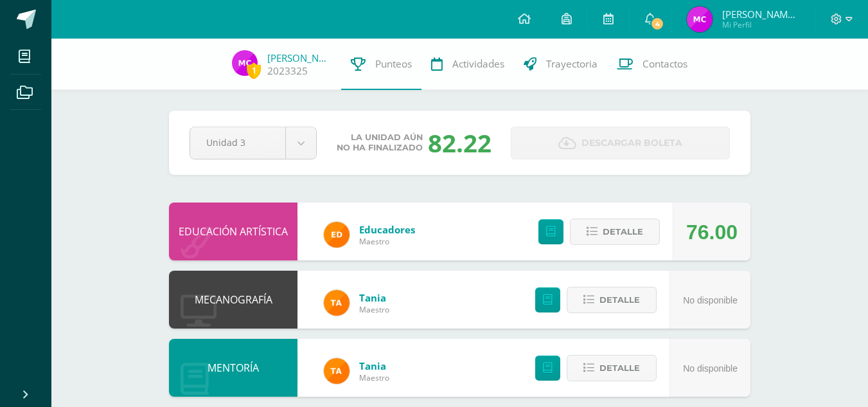  Describe the element at coordinates (393, 64) in the screenshot. I see `span: Punteos` at that location.